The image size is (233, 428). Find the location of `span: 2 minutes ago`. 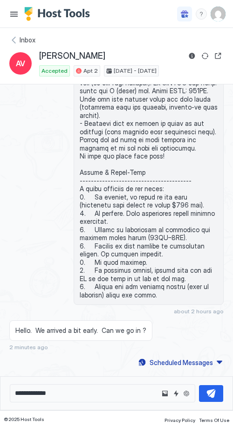

span: 2 minutes ago is located at coordinates (28, 347).